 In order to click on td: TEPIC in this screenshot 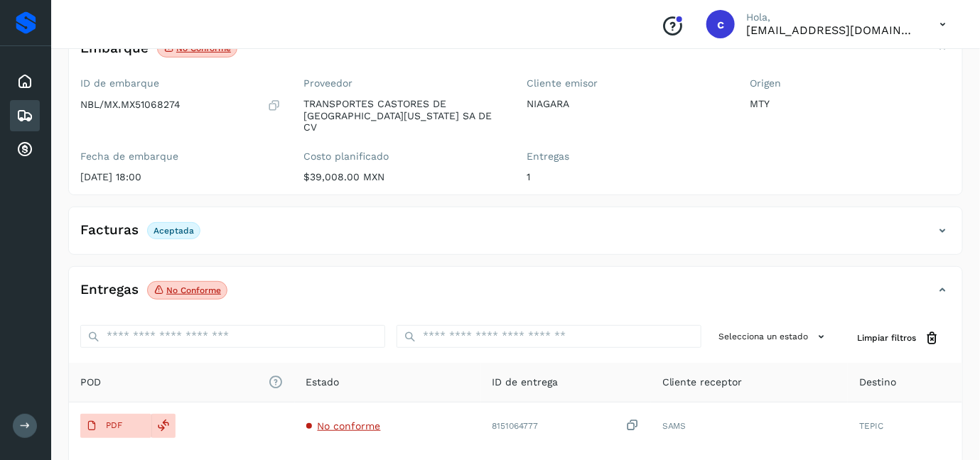, I will do `click(905, 426)`.